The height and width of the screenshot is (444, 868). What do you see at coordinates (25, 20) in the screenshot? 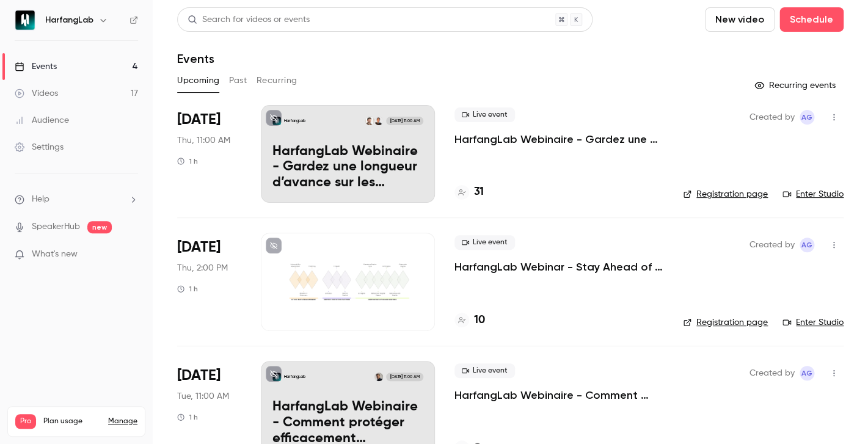
I see `img: HarfangLab` at bounding box center [25, 20].